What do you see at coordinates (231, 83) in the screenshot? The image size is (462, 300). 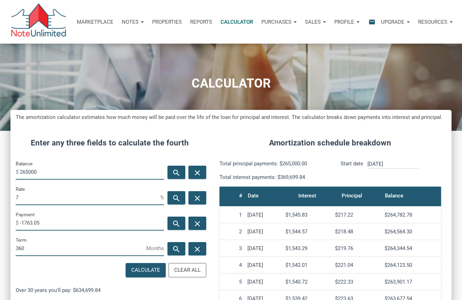 I see `h1: CALCULATOR` at bounding box center [231, 83].